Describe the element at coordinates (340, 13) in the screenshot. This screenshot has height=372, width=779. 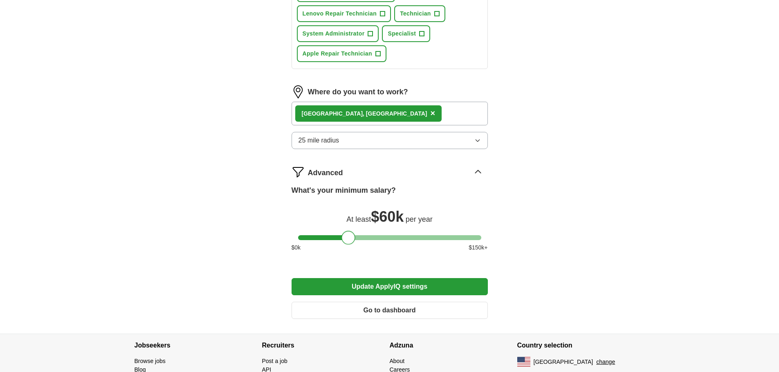
I see `span: Lenovo Repair Technician` at that location.